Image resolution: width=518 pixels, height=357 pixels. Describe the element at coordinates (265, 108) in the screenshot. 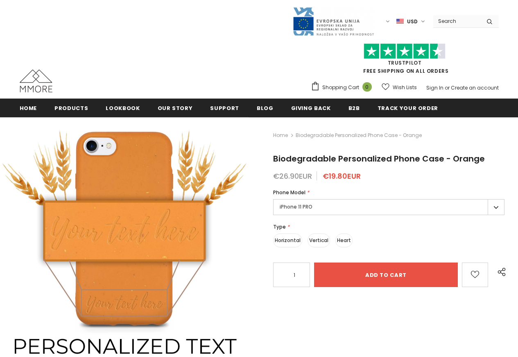

I see `a: Blog` at that location.